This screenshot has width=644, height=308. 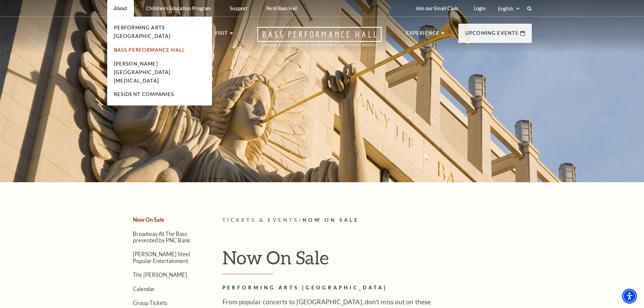 I want to click on span: Now On Sale, so click(x=331, y=220).